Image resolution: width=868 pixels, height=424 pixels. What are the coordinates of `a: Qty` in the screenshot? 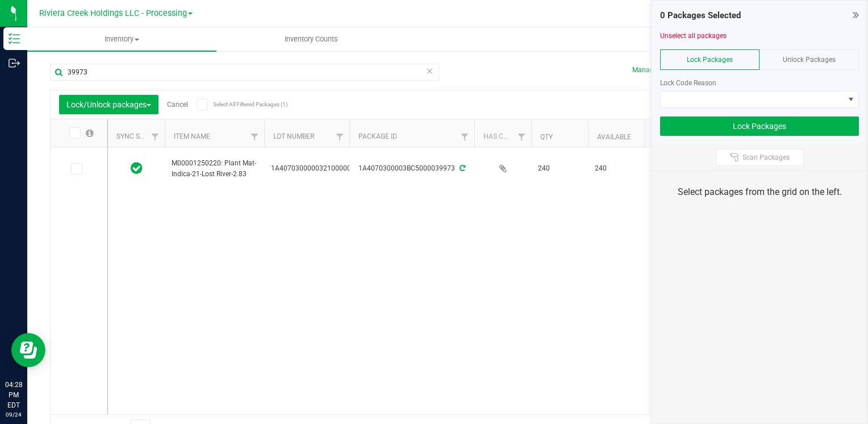 It's located at (546, 137).